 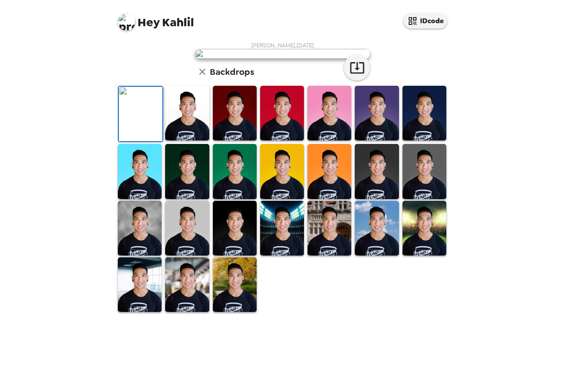 I want to click on button: IDcode, so click(x=425, y=21).